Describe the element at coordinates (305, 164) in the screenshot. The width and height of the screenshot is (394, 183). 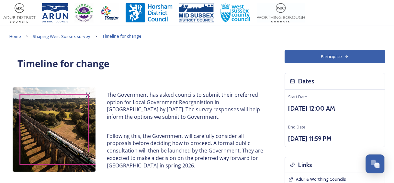
I see `h3: Links` at that location.